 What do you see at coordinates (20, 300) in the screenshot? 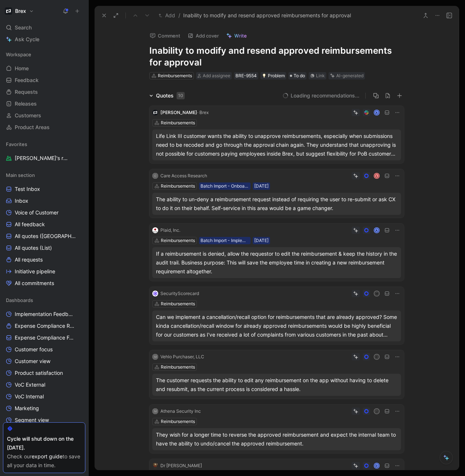
I see `span: Dashboards` at bounding box center [20, 300].